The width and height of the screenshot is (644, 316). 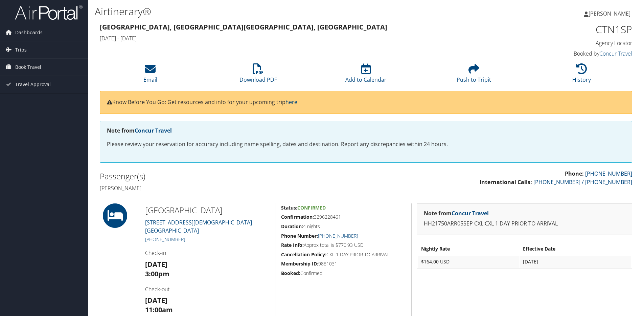 What do you see at coordinates (49, 12) in the screenshot?
I see `img: airportal-logo.png` at bounding box center [49, 12].